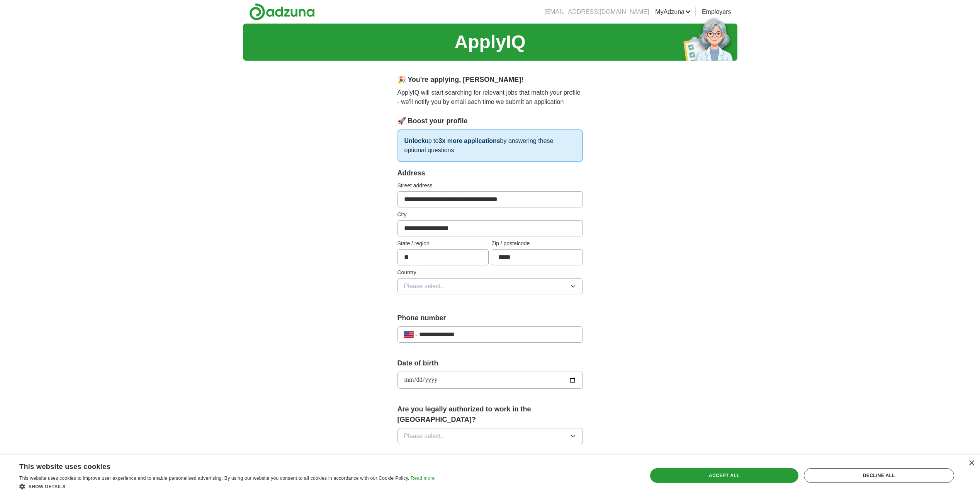 The width and height of the screenshot is (980, 496). What do you see at coordinates (227, 486) in the screenshot?
I see `div: Show details` at bounding box center [227, 486].